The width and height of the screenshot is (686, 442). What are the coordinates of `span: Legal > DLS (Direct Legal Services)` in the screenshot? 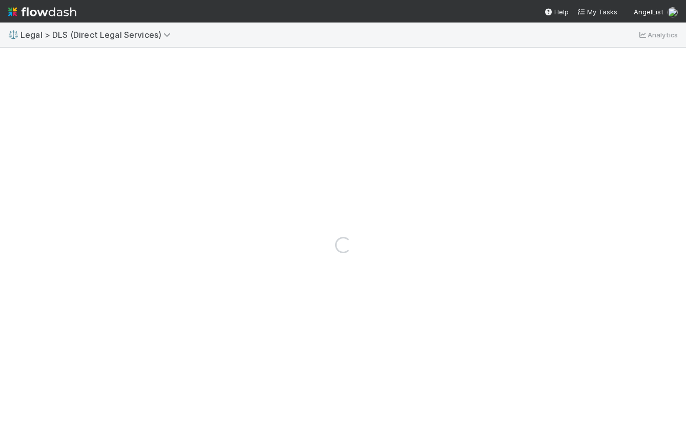 It's located at (98, 35).